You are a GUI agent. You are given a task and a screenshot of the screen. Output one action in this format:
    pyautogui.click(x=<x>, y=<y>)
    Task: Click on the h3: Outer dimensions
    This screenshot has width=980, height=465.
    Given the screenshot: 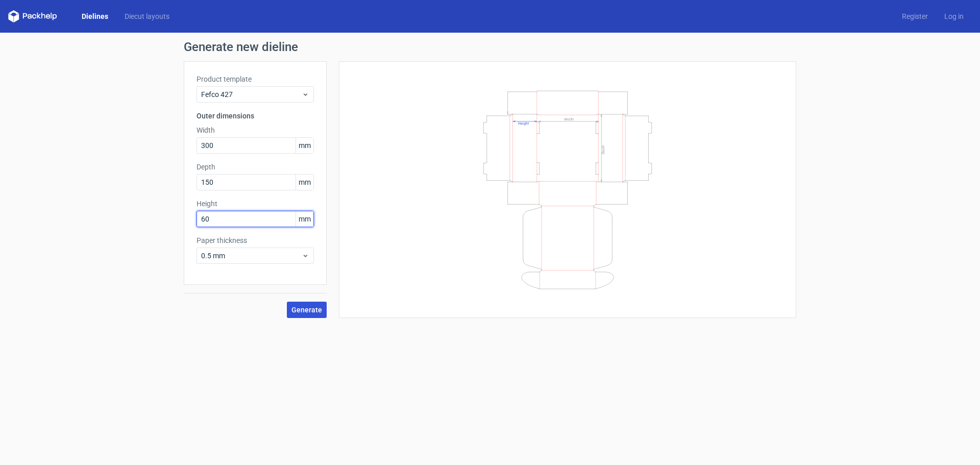 What is the action you would take?
    pyautogui.click(x=255, y=116)
    